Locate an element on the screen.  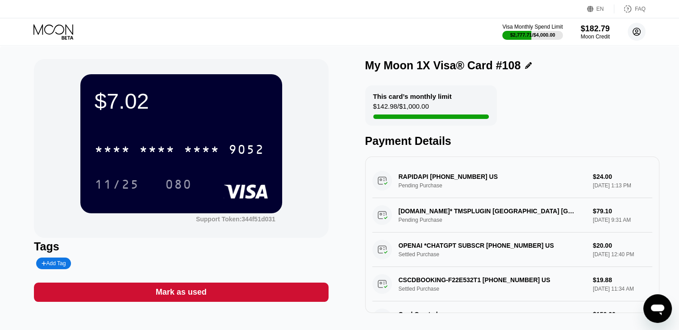
div: Visa Monthly Spend Limit$2,777.71/$4,000.00 is located at coordinates (532, 32).